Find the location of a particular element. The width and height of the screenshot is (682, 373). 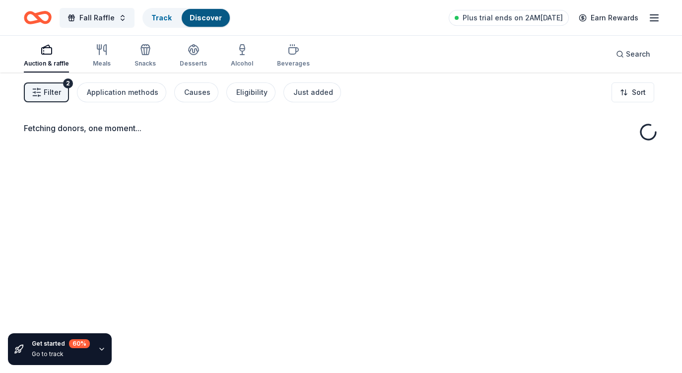

button: Snacks is located at coordinates (145, 56).